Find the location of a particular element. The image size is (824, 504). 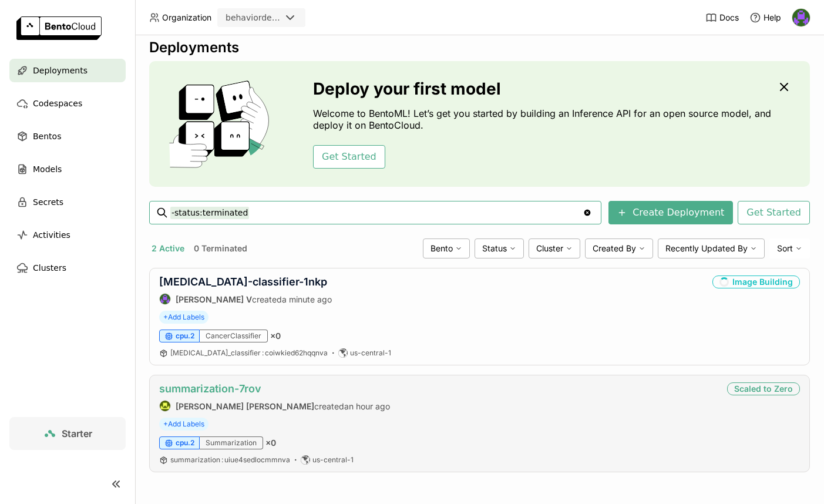

p: Welcome to BentoML! Let’s get you started by building an Inference API for an open source model, ... is located at coordinates (545, 119).